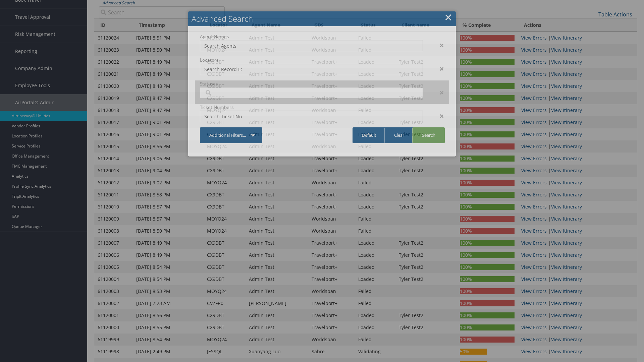  What do you see at coordinates (223, 69) in the screenshot?
I see `input: Search Record Locators` at bounding box center [223, 69].